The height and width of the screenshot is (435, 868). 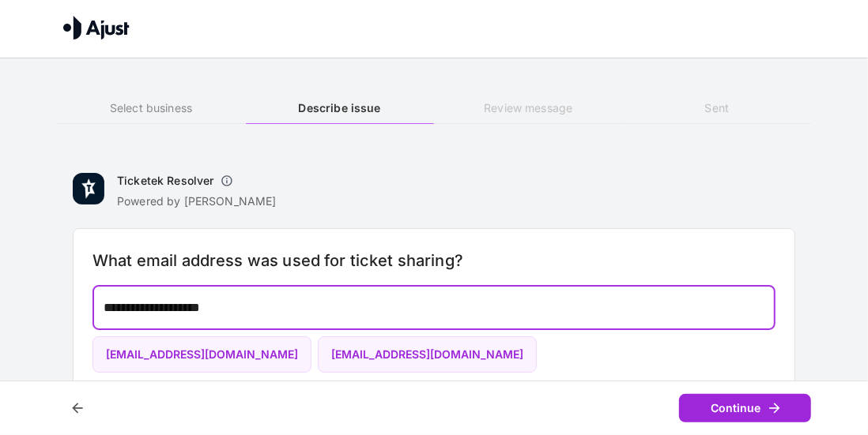 What do you see at coordinates (89, 188) in the screenshot?
I see `img: Ticketek` at bounding box center [89, 188].